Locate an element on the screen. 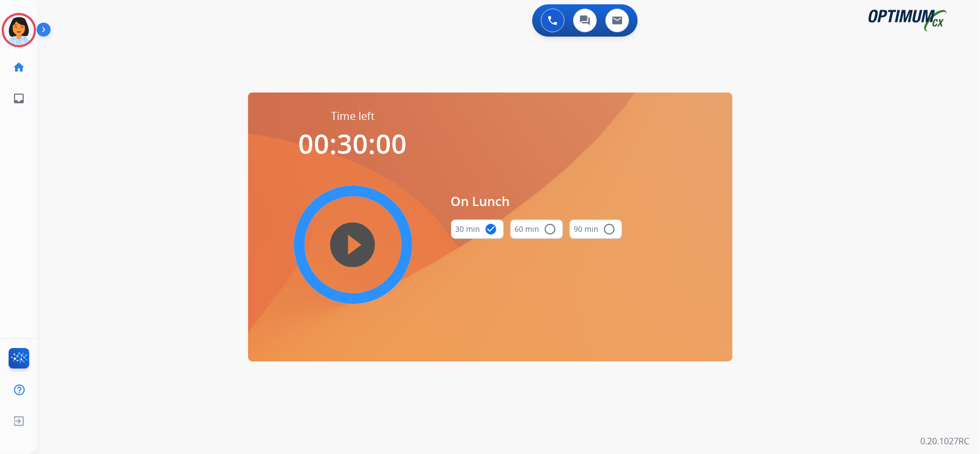 The image size is (980, 454). mat-icon: check_circle is located at coordinates (491, 229).